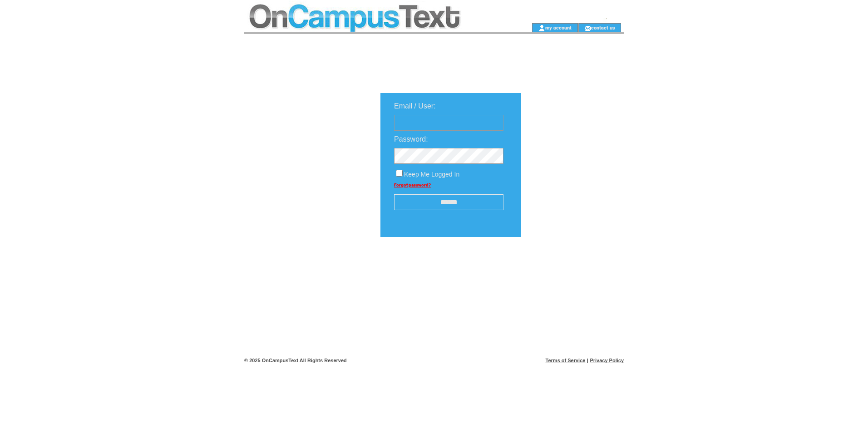  I want to click on a: Terms of Service, so click(566, 360).